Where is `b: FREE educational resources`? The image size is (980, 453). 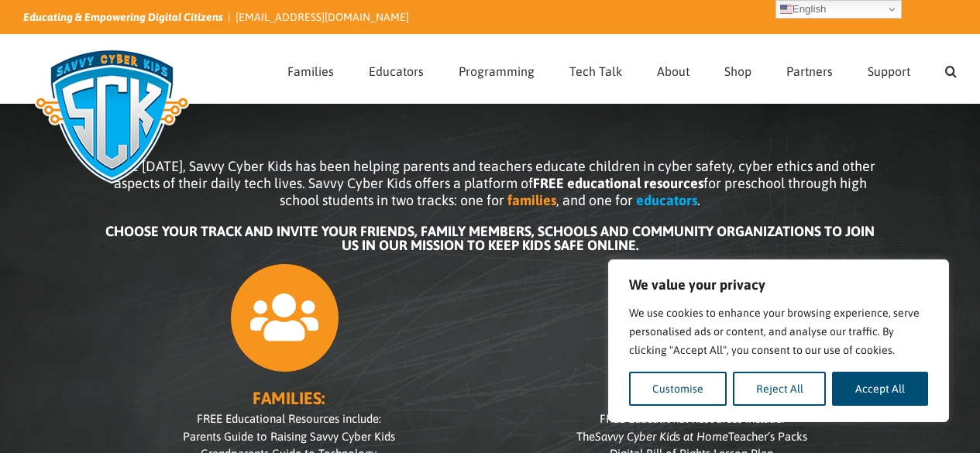 b: FREE educational resources is located at coordinates (618, 183).